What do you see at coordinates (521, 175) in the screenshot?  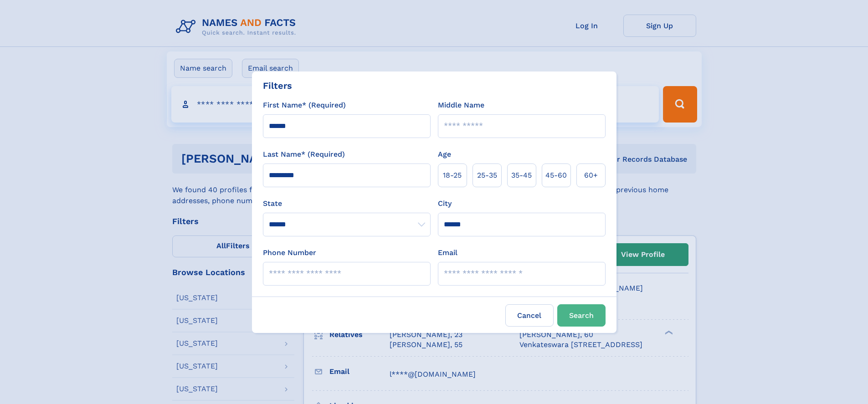 I see `span: 35‑45` at bounding box center [521, 175].